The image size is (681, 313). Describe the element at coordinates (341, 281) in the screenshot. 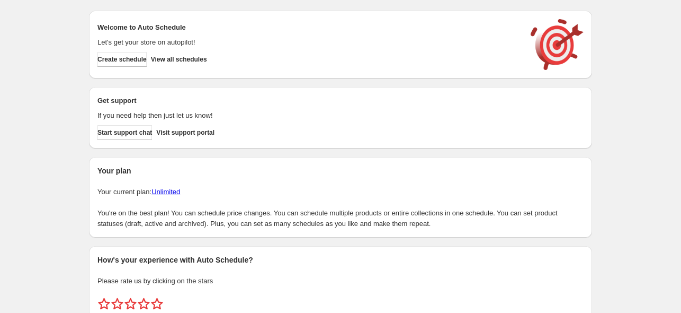

I see `p: Please rate us by clicking on the stars` at that location.